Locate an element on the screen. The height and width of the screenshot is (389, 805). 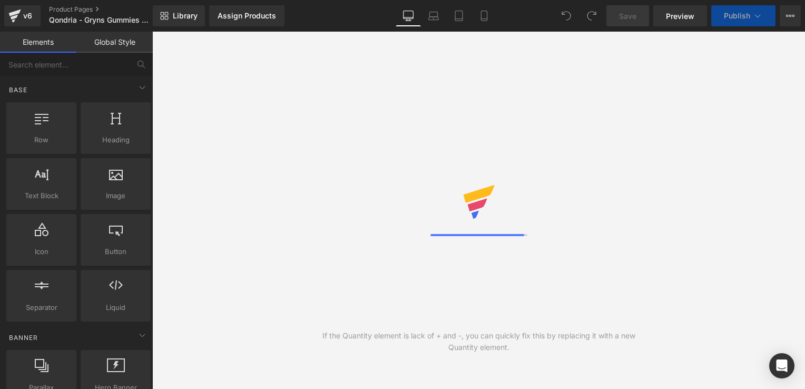
button: Undo is located at coordinates (566, 16).